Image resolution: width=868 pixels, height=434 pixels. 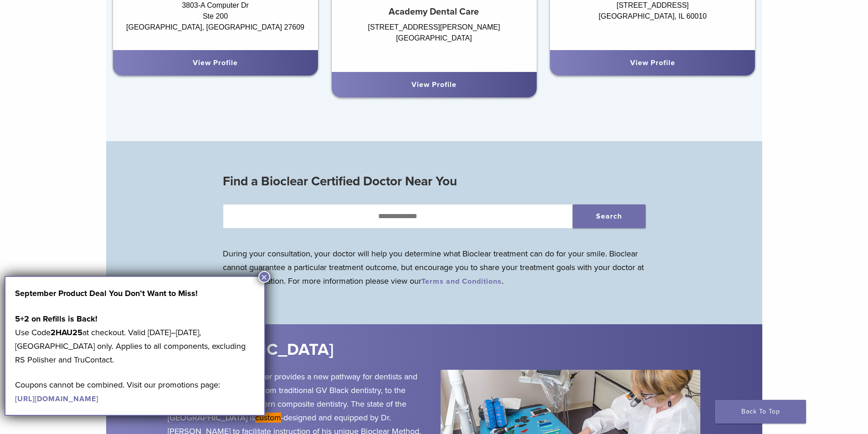 I want to click on button: Search, so click(x=610, y=217).